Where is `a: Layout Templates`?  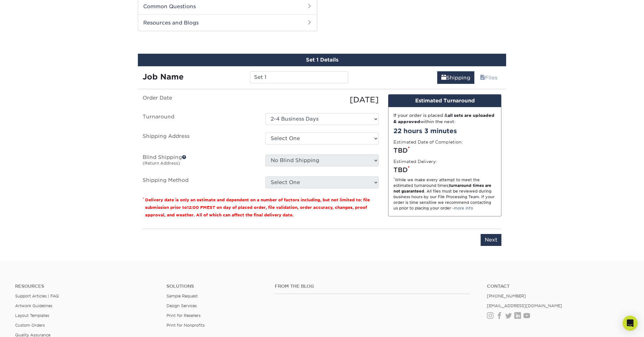
a: Layout Templates is located at coordinates (32, 315).